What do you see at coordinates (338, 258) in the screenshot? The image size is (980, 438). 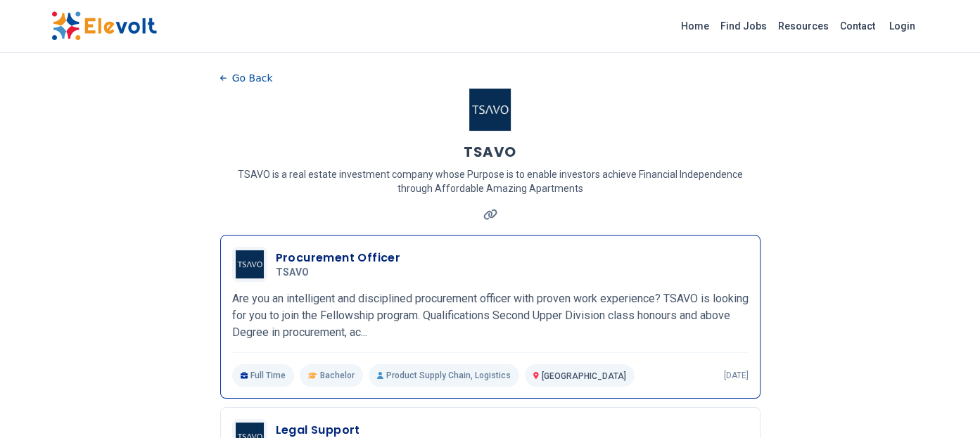 I see `h3: Procurement Officer` at bounding box center [338, 258].